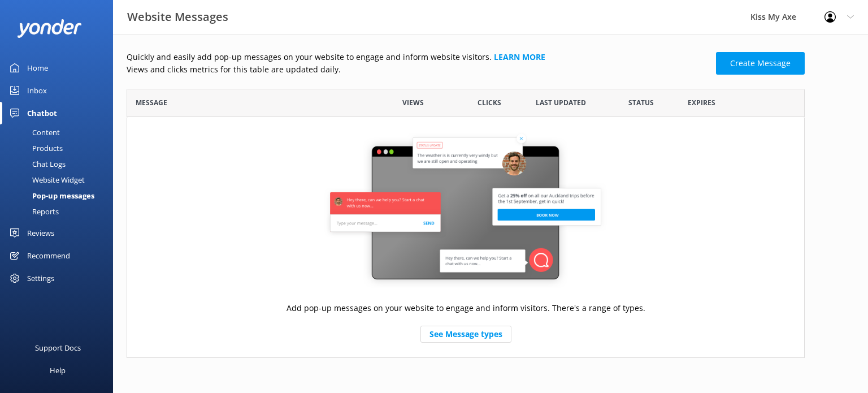 Image resolution: width=868 pixels, height=393 pixels. Describe the element at coordinates (490, 102) in the screenshot. I see `span: Clicks` at that location.